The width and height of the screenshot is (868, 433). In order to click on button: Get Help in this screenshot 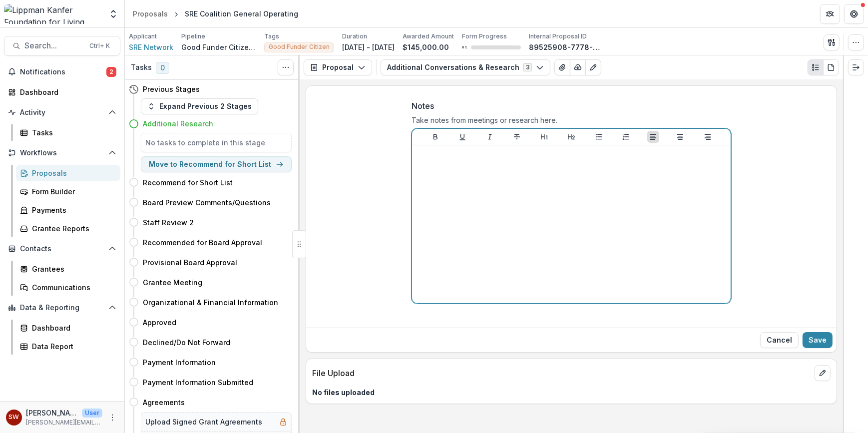, I will do `click(854, 14)`.